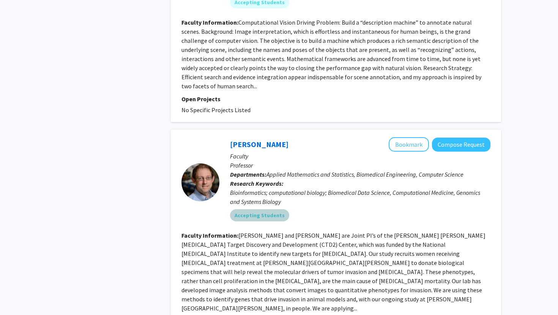 This screenshot has height=315, width=558. What do you see at coordinates (461, 145) in the screenshot?
I see `button: Compose Request to Joel Bader` at bounding box center [461, 145].